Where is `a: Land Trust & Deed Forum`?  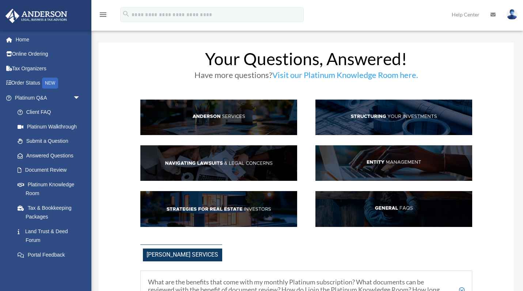 a: Land Trust & Deed Forum is located at coordinates (51, 236).